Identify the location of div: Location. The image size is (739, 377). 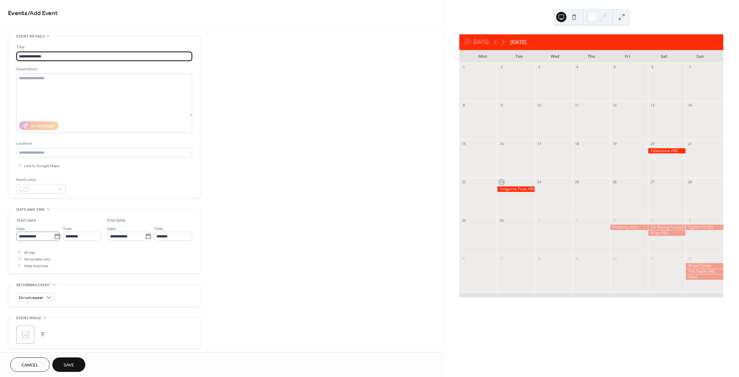
(104, 143).